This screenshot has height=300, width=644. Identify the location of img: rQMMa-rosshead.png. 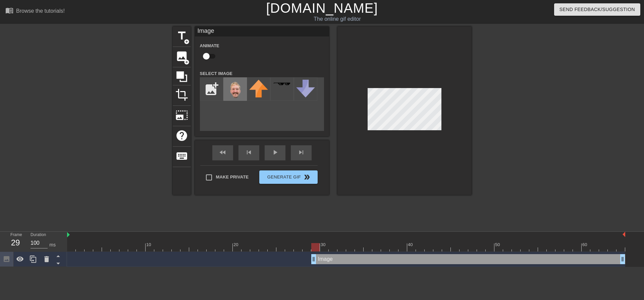
(235, 90).